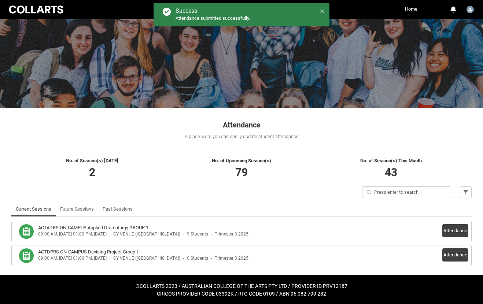 The width and height of the screenshot is (483, 304). What do you see at coordinates (406, 192) in the screenshot?
I see `input: Press enter to search` at bounding box center [406, 192].